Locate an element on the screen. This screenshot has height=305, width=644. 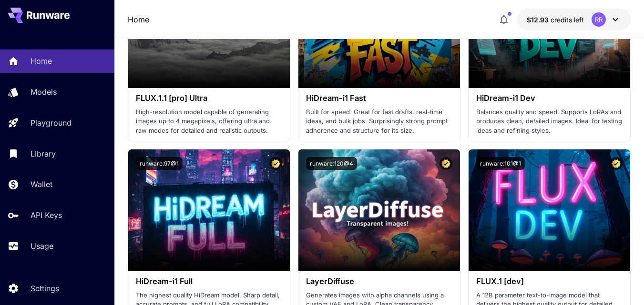
div: $12.93204 is located at coordinates (555, 20).